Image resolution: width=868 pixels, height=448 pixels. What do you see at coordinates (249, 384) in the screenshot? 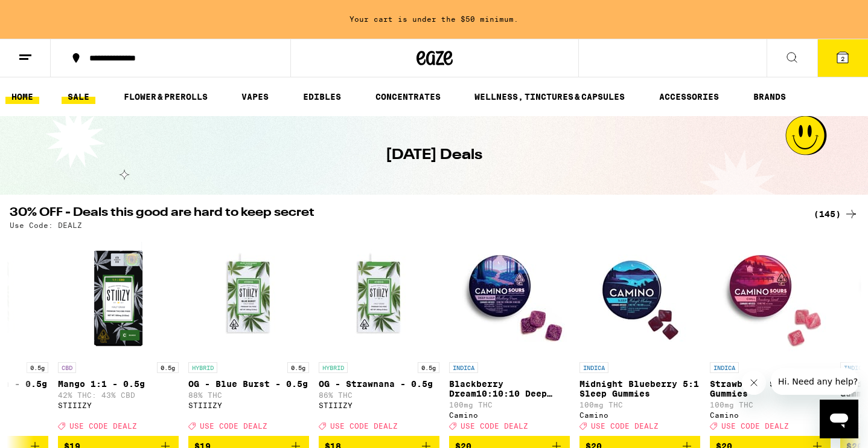
I see `p: OG - Blue Burst - 0.5g` at bounding box center [249, 384].